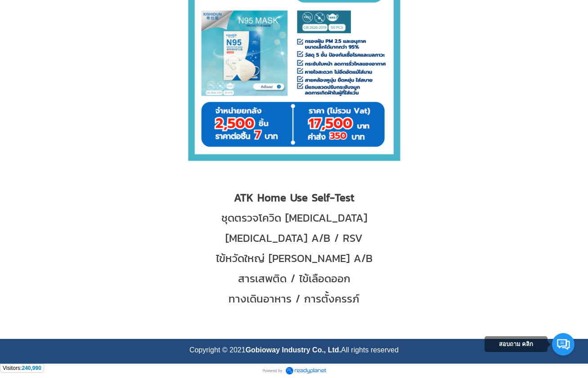  What do you see at coordinates (294, 350) in the screenshot?
I see `strong: Gobioway Industry Co., Ltd.` at bounding box center [294, 350].